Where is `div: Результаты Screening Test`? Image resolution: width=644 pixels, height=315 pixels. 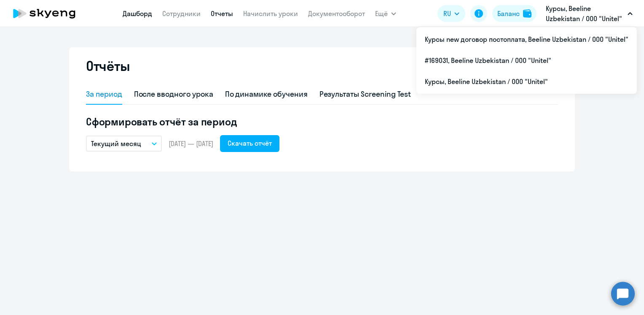
div: Результаты Screening Test is located at coordinates (366, 94).